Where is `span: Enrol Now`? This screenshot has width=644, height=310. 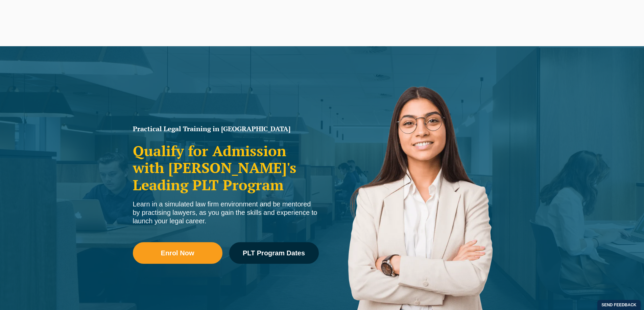
span: Enrol Now is located at coordinates (177, 253).